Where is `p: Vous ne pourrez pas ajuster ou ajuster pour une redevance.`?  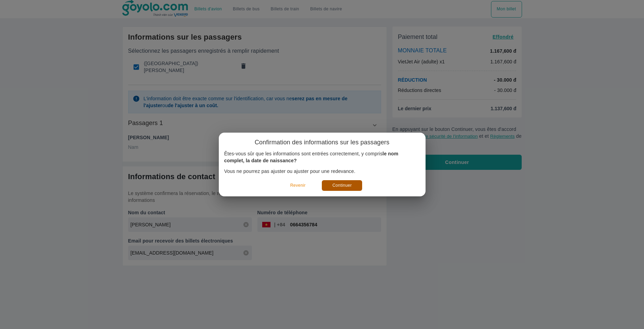
p: Vous ne pourrez pas ajuster ou ajuster pour une redevance. is located at coordinates (322, 171).